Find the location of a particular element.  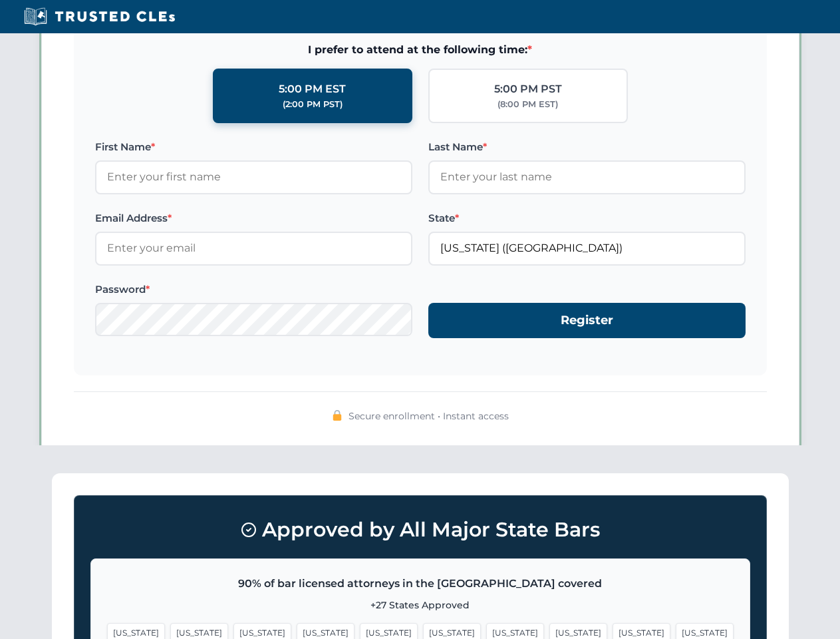

div: (2:00 PM PST) is located at coordinates (313, 105).